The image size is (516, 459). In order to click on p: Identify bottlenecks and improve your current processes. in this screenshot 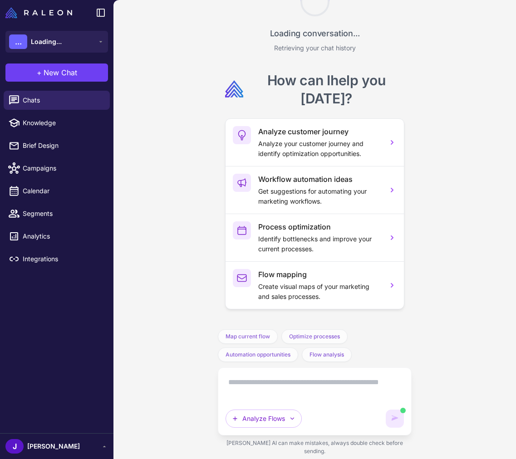, I will do `click(319, 244)`.